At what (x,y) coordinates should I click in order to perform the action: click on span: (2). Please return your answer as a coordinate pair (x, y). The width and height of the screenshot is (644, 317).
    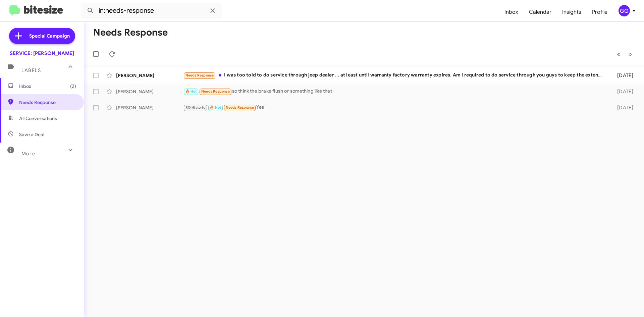
    Looking at the image, I should click on (73, 86).